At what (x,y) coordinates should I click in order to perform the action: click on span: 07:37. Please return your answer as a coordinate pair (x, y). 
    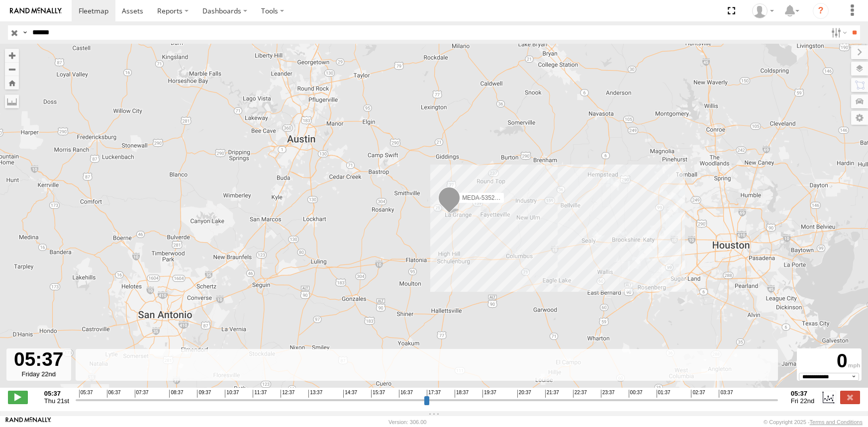
    Looking at the image, I should click on (142, 394).